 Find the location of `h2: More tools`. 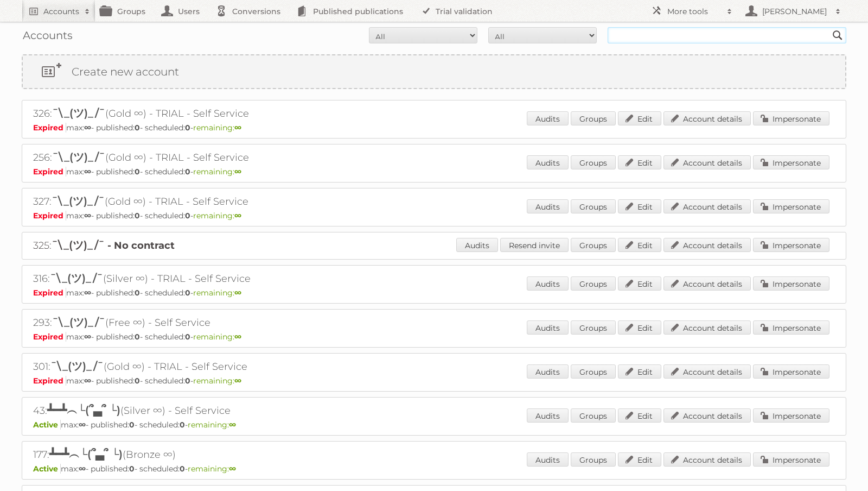

h2: More tools is located at coordinates (694, 12).